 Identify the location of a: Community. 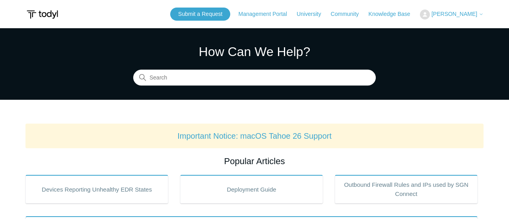
(349, 14).